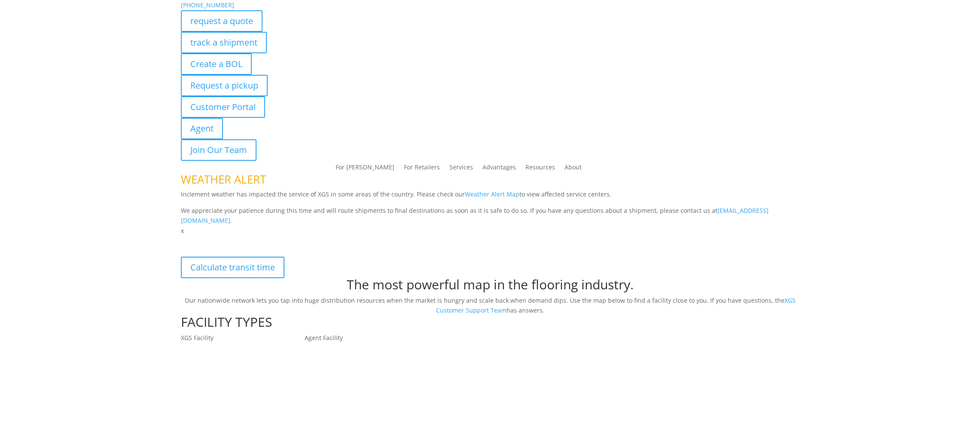  What do you see at coordinates (223, 180) in the screenshot?
I see `span: WEATHER ALERT` at bounding box center [223, 180].